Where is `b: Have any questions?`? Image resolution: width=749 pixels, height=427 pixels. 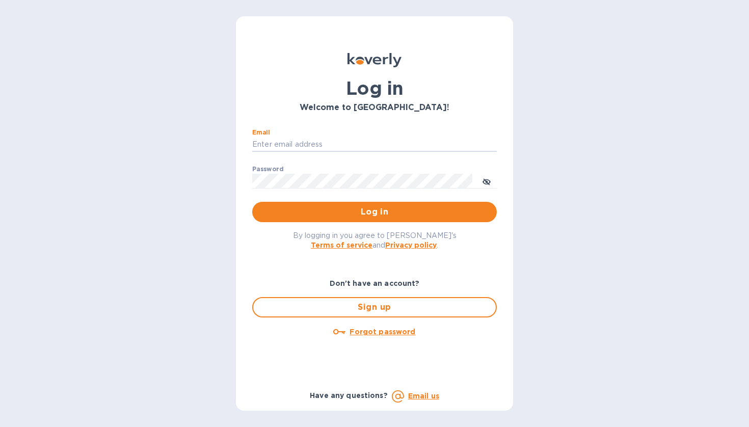
b: Have any questions? is located at coordinates (349, 395).